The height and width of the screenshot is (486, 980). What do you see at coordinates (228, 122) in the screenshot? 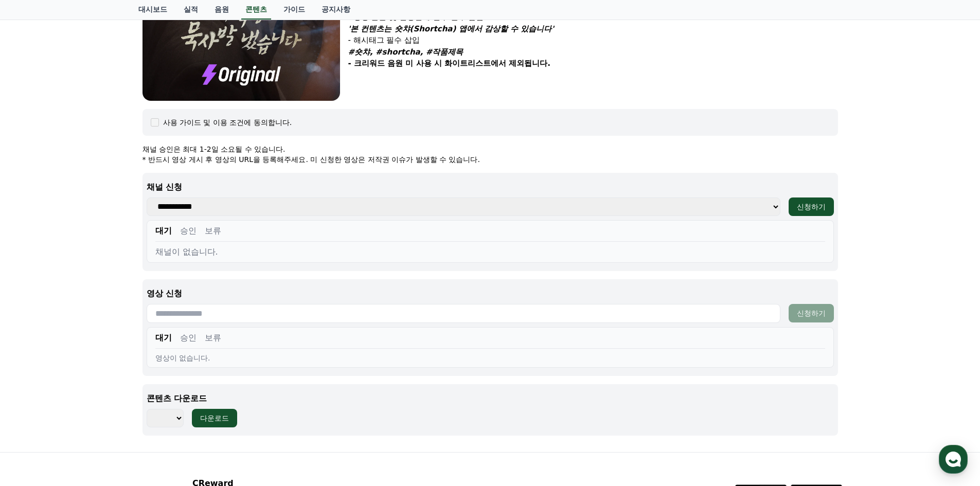
I see `div: 사용 가이드 및 이용 조건에 동의합니다.` at bounding box center [228, 122].